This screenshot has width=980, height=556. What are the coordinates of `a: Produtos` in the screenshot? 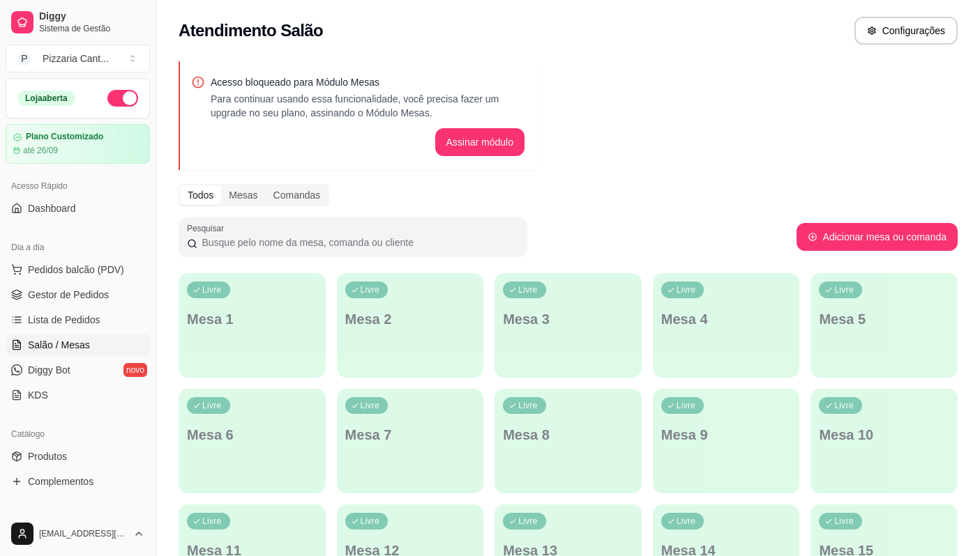 It's located at (78, 457).